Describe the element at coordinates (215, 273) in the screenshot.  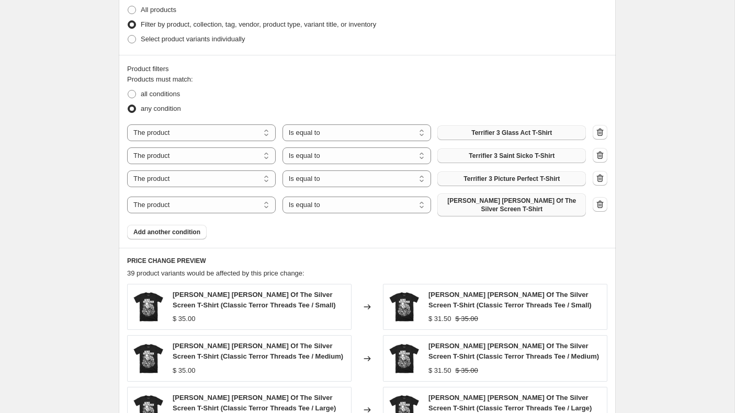
I see `span: 39 product variants would be affected by this price change:` at that location.